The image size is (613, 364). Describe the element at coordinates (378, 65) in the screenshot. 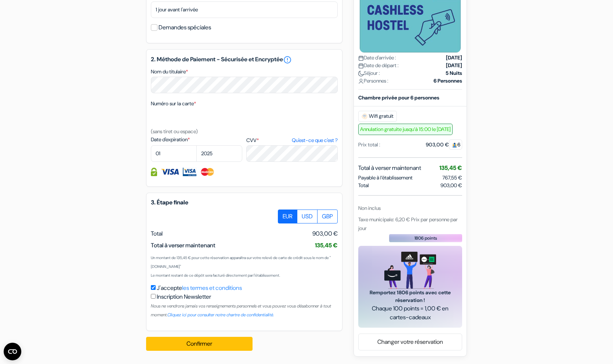

I see `span: Date de départ :` at that location.